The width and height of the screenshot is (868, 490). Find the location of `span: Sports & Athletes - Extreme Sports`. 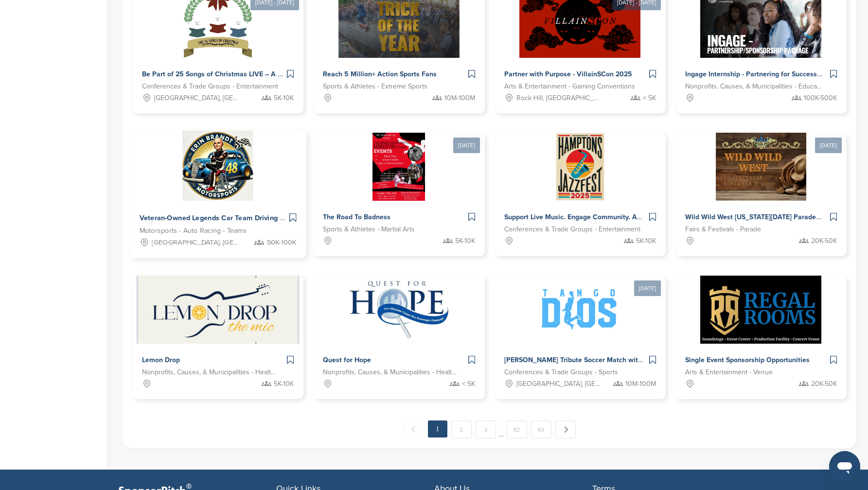

span: Sports & Athletes - Extreme Sports is located at coordinates (375, 86).